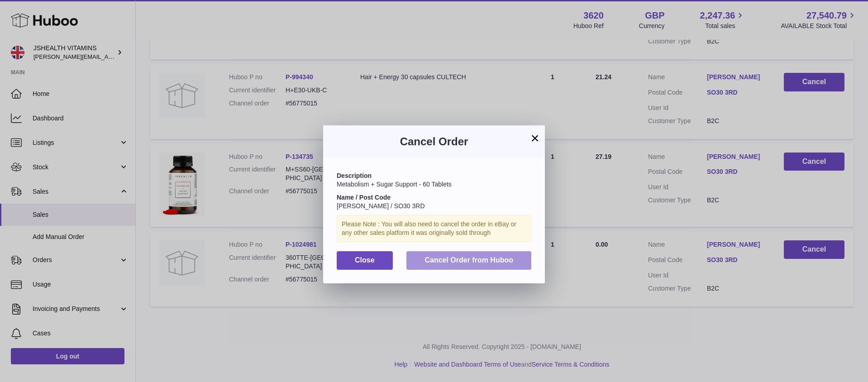  Describe the element at coordinates (394, 184) in the screenshot. I see `span: Metabolism + Sugar Support - 60 Tablets` at that location.